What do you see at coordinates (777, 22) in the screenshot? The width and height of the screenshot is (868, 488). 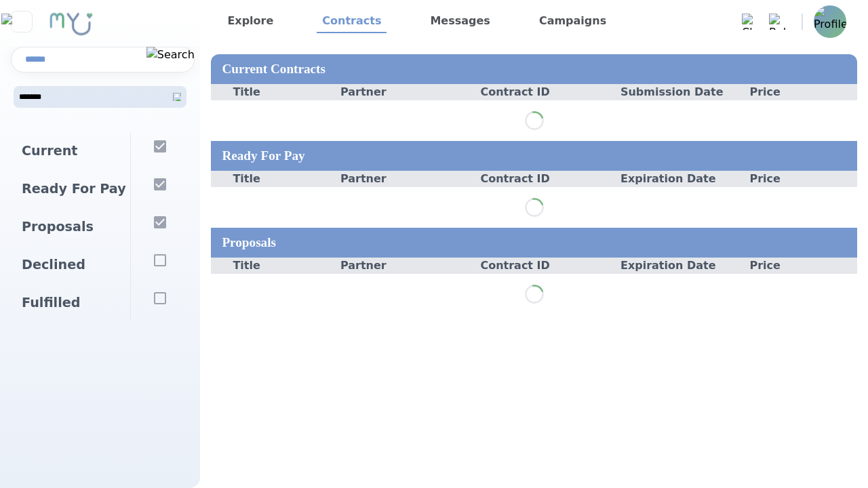 I see `img: Bell` at bounding box center [777, 22].